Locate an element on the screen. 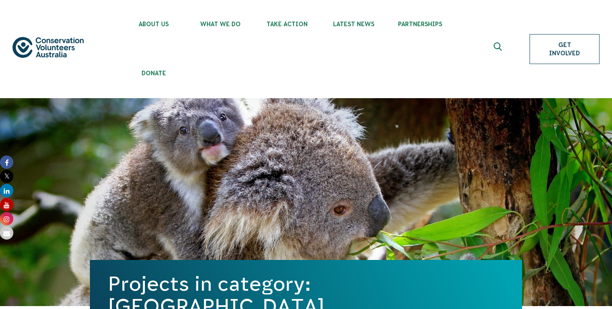 This screenshot has width=612, height=309. span: Donate is located at coordinates (154, 73).